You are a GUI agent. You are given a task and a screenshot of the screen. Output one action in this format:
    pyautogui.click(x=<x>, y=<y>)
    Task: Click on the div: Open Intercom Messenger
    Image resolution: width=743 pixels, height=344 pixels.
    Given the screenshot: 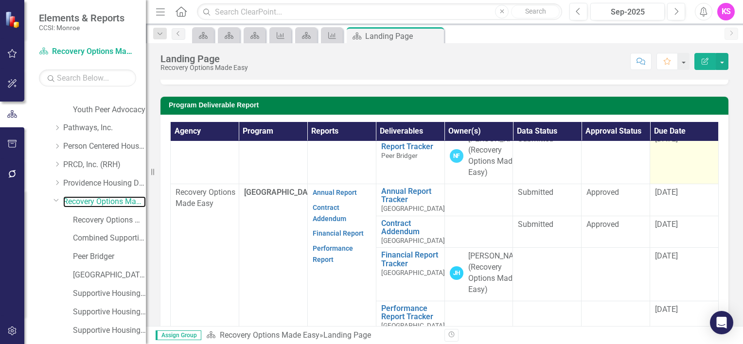 What is the action you would take?
    pyautogui.click(x=722, y=323)
    